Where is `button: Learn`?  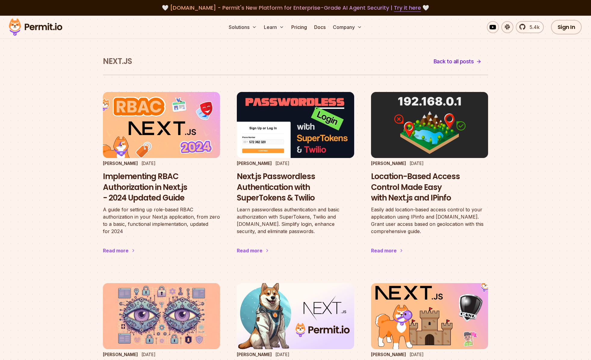 button: Learn is located at coordinates (274, 27).